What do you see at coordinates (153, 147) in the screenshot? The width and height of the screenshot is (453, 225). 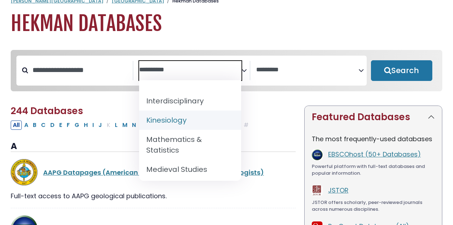 I see `h3: A` at bounding box center [153, 147].